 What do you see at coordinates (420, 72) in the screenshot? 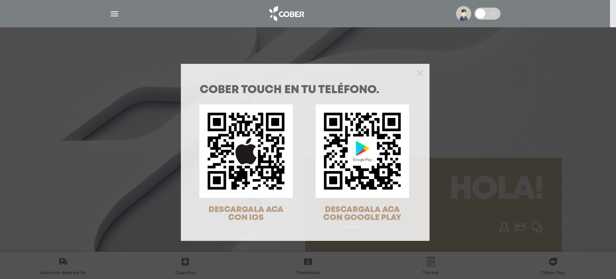
I see `button: Close` at bounding box center [420, 72].